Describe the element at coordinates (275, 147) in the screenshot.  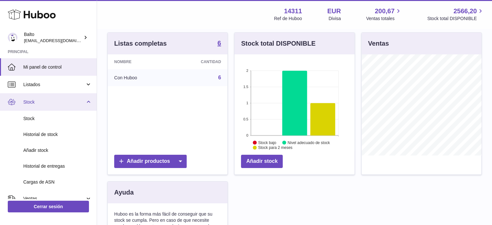
I see `text: Stock para 2 meses` at that location.